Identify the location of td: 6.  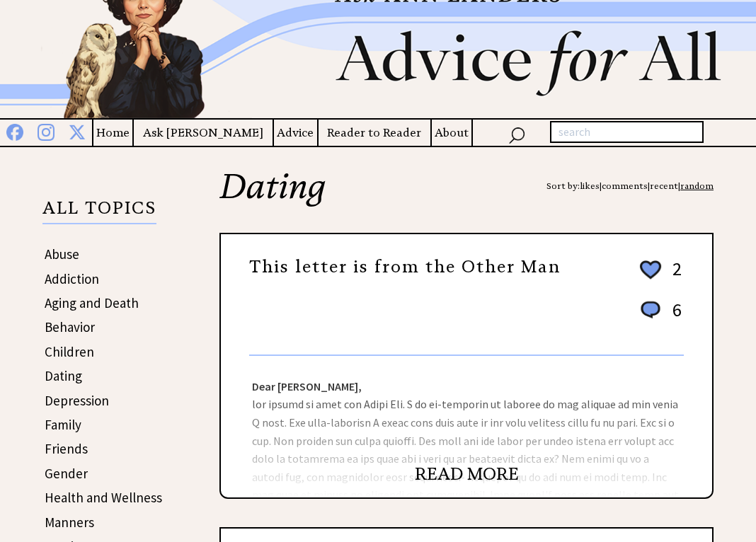
(674, 316).